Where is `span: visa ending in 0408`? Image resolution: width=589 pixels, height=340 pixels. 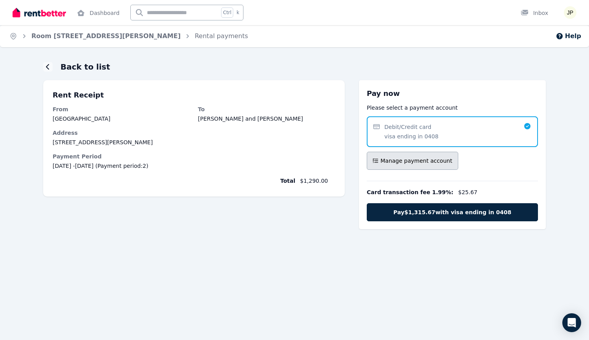
span: visa ending in 0408 is located at coordinates (412, 136).